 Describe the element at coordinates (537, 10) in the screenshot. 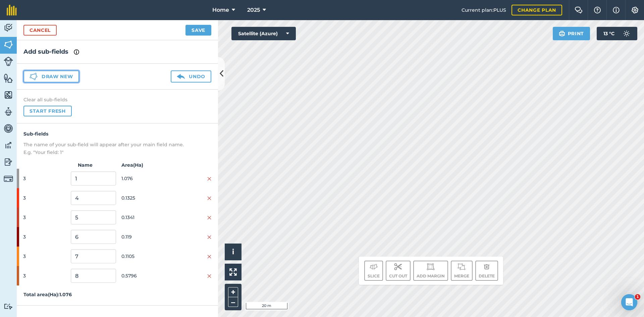

I see `a: Change plan` at that location.